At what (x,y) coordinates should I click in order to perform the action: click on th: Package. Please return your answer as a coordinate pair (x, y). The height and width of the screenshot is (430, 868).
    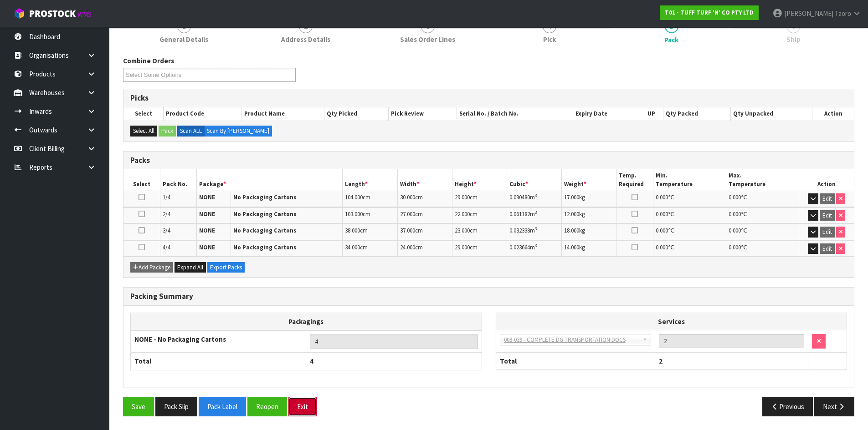
    Looking at the image, I should click on (269, 180).